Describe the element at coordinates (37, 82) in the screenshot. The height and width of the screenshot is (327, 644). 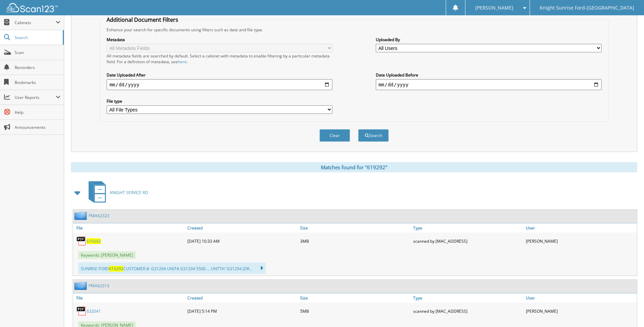
I see `span: Bookmarks` at that location.